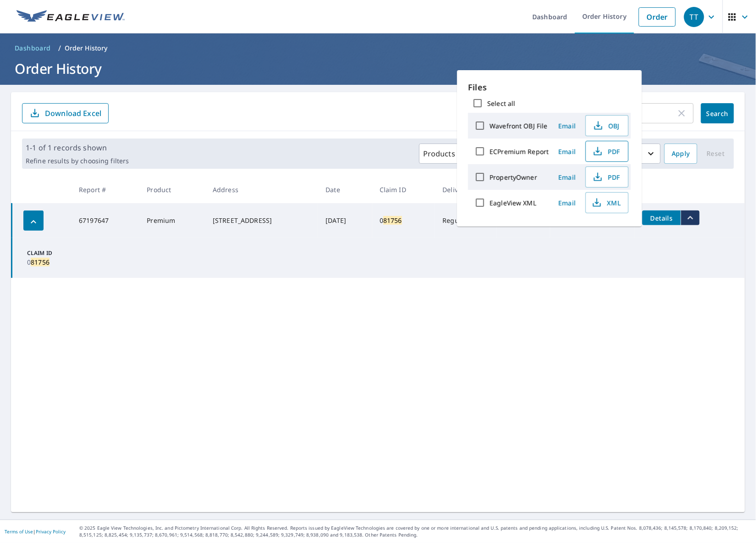 Image resolution: width=756 pixels, height=543 pixels. Describe the element at coordinates (717, 114) in the screenshot. I see `span: Search` at that location.